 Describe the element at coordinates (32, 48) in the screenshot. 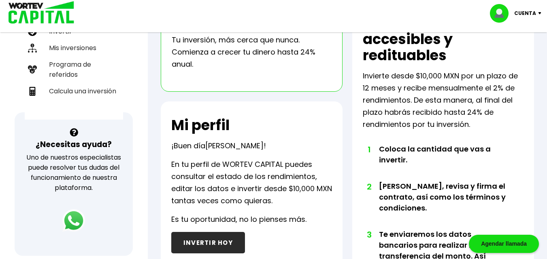

I see `img: inversiones-icon.6695dc30.svg` at that location.